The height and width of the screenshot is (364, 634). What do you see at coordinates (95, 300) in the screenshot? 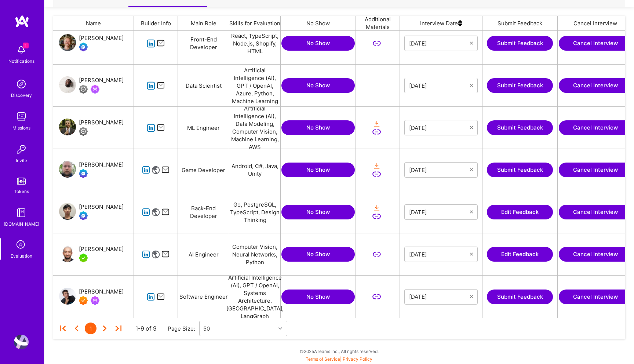
I see `img: Been on Mission` at bounding box center [95, 300].